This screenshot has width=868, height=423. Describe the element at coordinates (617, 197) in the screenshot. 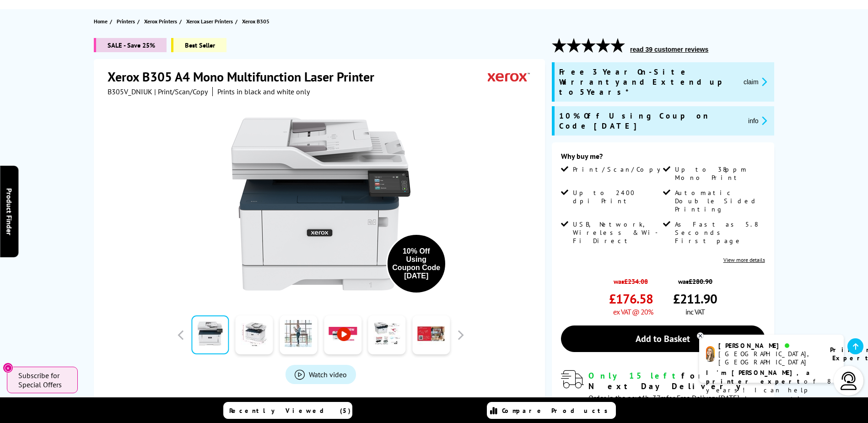

I see `span: Up to 2400 dpi Print` at that location.